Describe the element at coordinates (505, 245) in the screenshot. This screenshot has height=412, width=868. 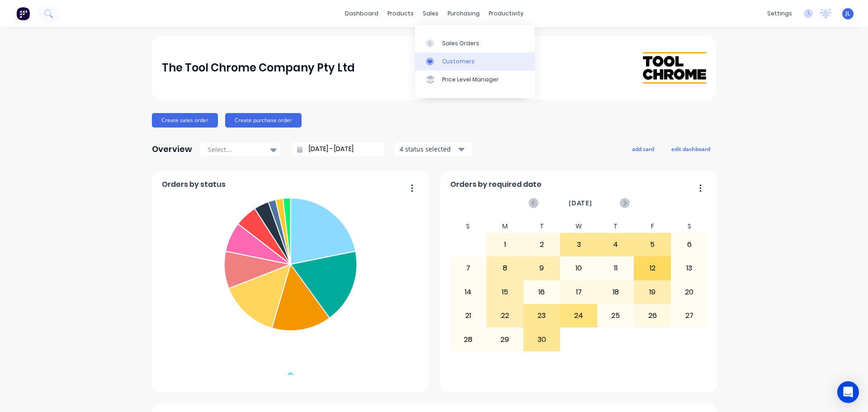
I see `div: 1` at that location.